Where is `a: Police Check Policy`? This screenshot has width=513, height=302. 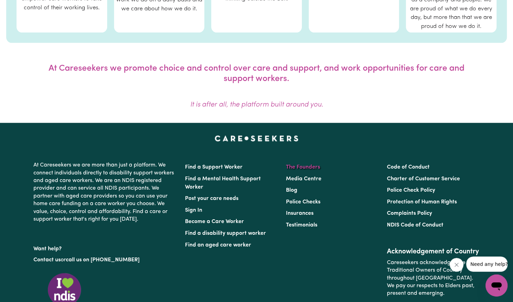 a: Police Check Policy is located at coordinates (411, 190).